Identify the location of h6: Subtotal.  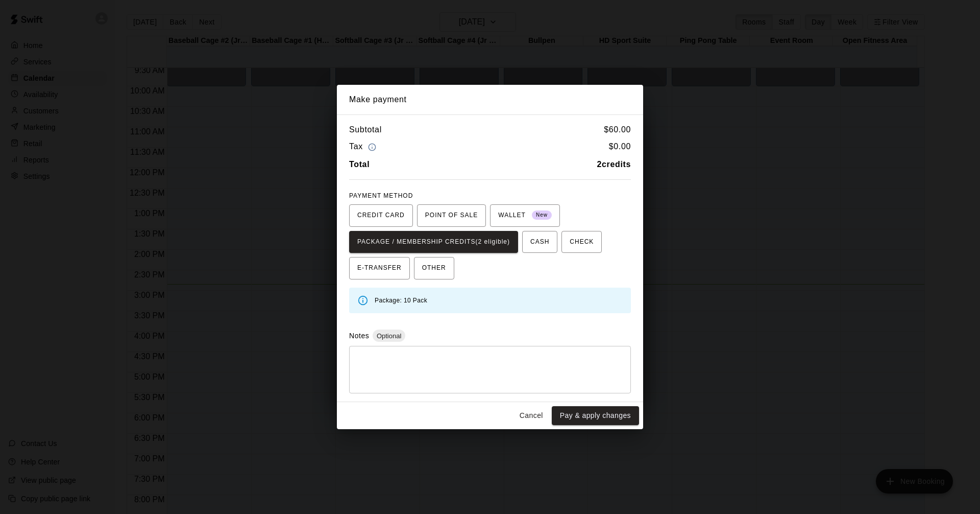
(366, 130).